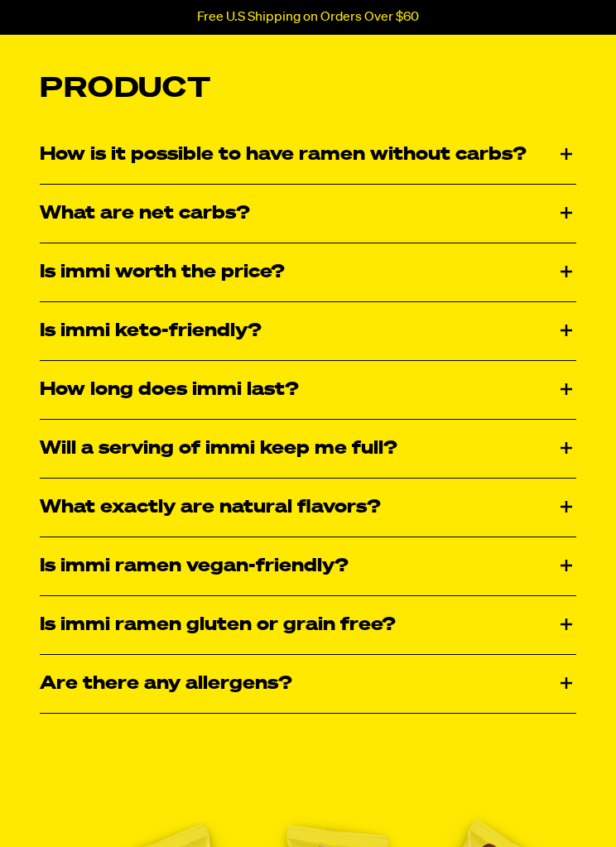  What do you see at coordinates (308, 89) in the screenshot?
I see `h2: Product` at bounding box center [308, 89].